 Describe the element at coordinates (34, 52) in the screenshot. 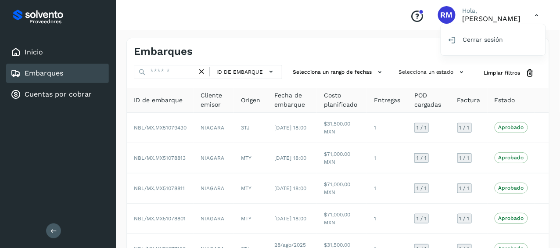

I see `a: Inicio` at that location.